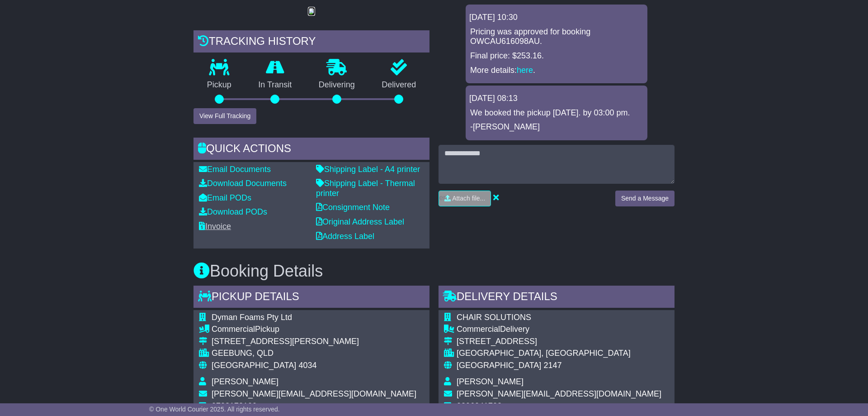 This screenshot has height=416, width=868. What do you see at coordinates (553, 365) in the screenshot?
I see `span: 2147` at bounding box center [553, 365].